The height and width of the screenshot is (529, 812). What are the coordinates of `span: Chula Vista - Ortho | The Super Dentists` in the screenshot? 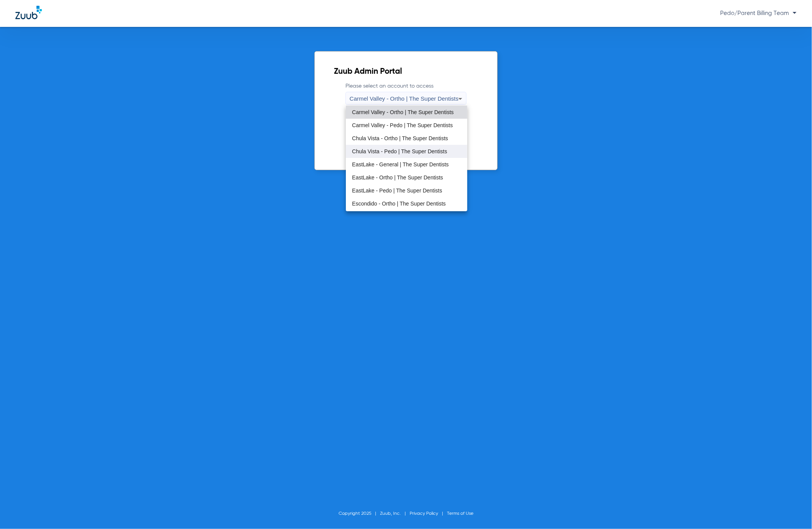 It's located at (400, 138).